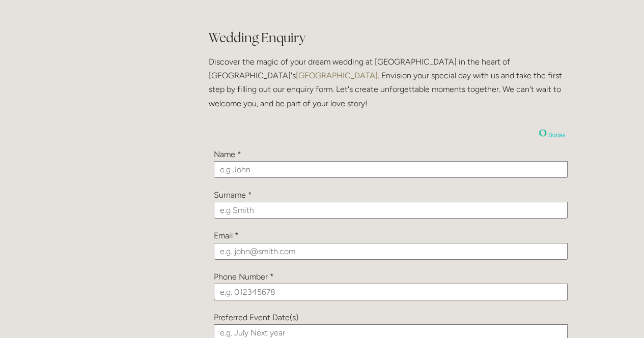 The image size is (644, 338). What do you see at coordinates (244, 276) in the screenshot?
I see `label: Phone Number *` at bounding box center [244, 276].